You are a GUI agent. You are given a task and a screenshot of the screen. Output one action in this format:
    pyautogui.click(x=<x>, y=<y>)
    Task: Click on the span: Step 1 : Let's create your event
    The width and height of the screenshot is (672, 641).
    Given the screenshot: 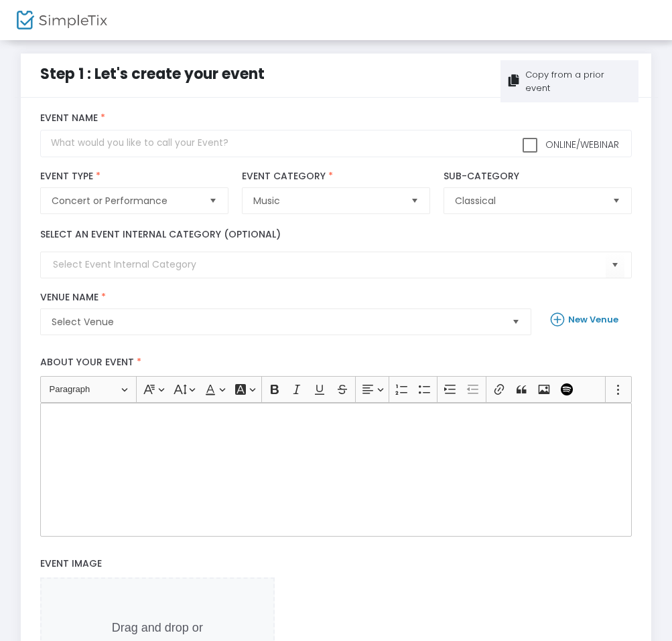 What is the action you would take?
    pyautogui.click(x=152, y=74)
    